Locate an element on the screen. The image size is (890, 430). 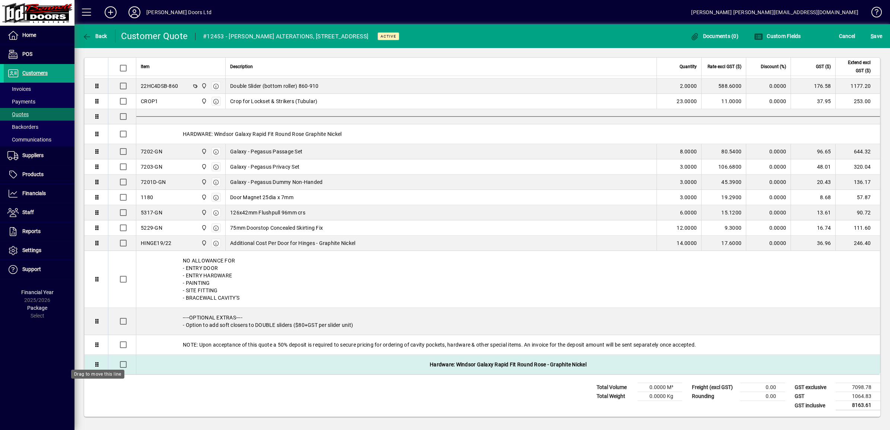
span: Extend excl GST ($) is located at coordinates (856, 67).